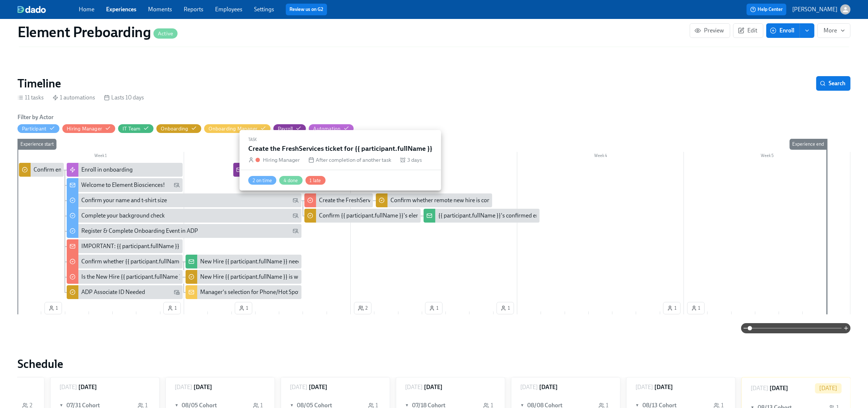 Image resolution: width=868 pixels, height=408 pixels. Describe the element at coordinates (160, 9) in the screenshot. I see `a: Moments` at that location.